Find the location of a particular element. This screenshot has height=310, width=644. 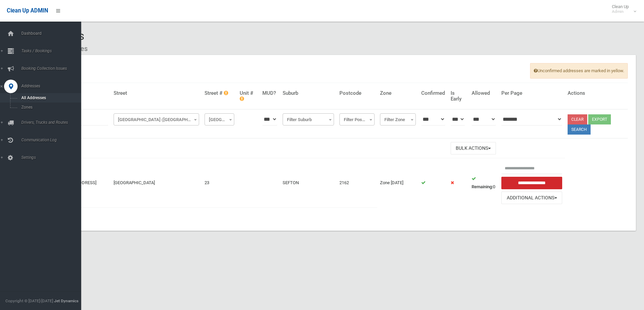

td: 2162 is located at coordinates (357, 183).